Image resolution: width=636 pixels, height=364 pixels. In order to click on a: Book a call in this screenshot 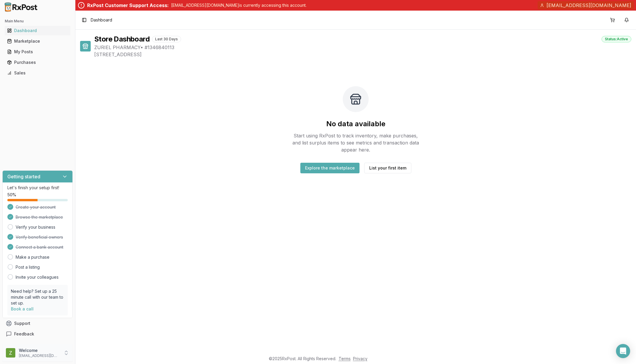, I will do `click(22, 309)`.